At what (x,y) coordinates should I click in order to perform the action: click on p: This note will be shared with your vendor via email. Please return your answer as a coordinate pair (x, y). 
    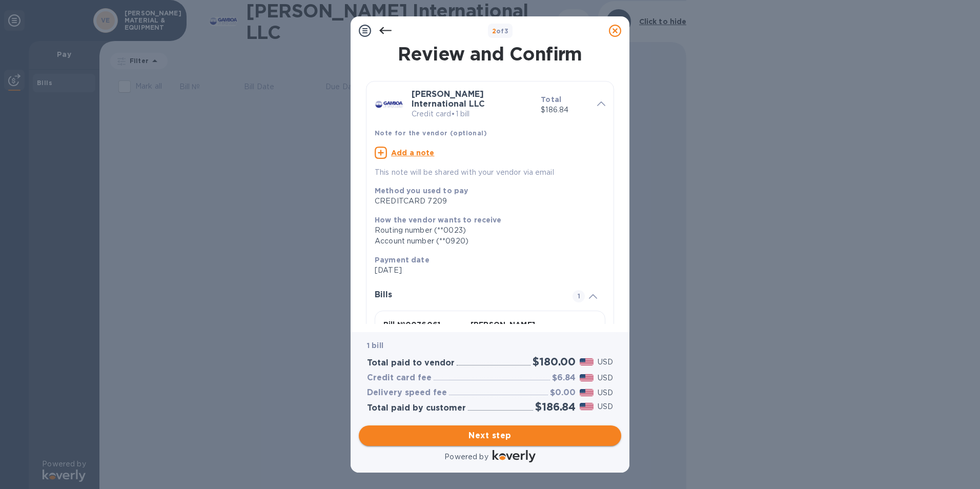
    Looking at the image, I should click on (490, 172).